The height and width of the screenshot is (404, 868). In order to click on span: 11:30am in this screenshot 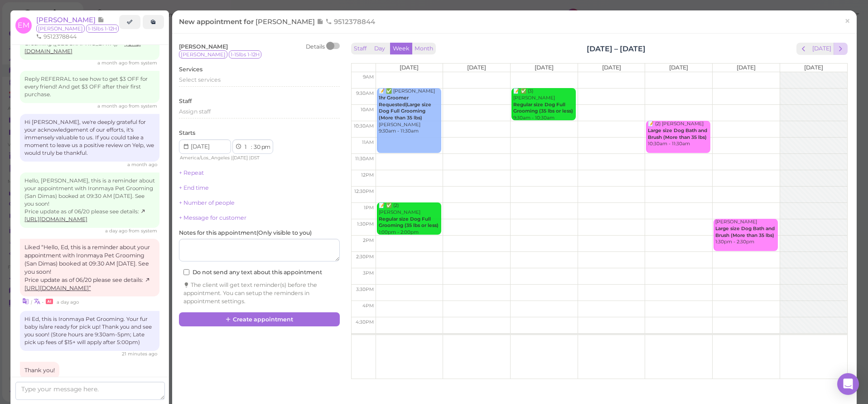, I will do `click(364, 158)`.